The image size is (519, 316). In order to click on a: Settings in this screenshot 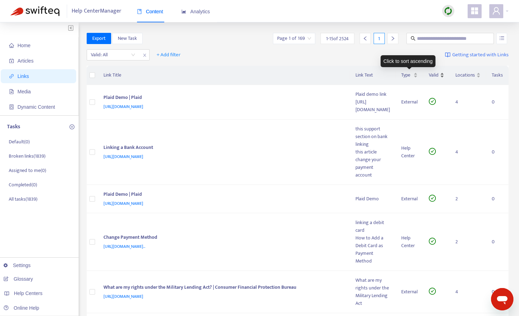, I will do `click(17, 265)`.